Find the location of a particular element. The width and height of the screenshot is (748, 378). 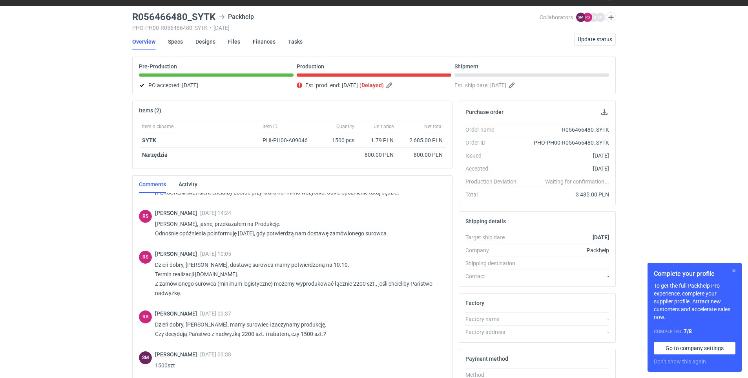

div: 2 685.00 PLN is located at coordinates (421, 140).